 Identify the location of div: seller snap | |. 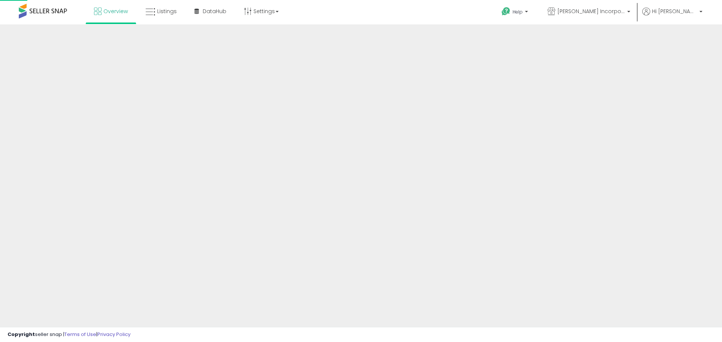
(69, 335).